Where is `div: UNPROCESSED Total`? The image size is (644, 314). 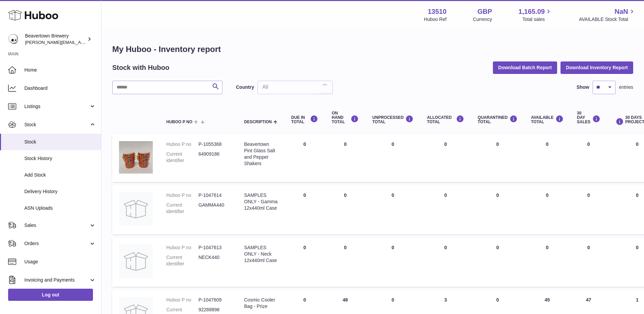
div: UNPROCESSED Total is located at coordinates (393, 120).